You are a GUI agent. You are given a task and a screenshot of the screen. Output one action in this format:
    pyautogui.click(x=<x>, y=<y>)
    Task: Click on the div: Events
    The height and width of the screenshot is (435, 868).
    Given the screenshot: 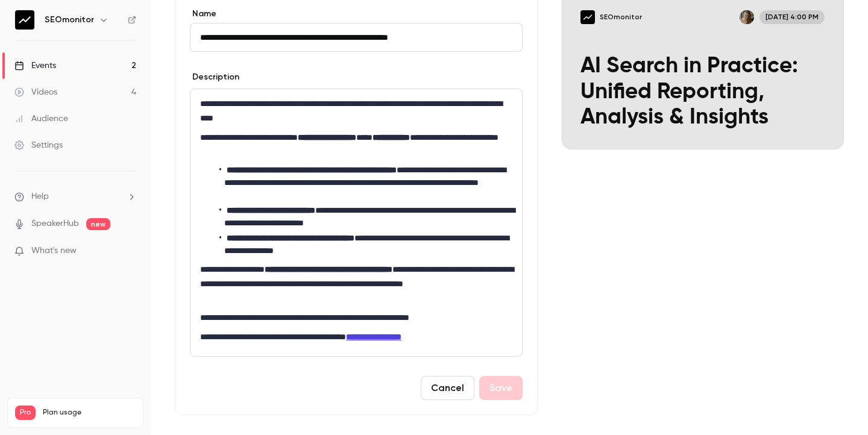 What is the action you would take?
    pyautogui.click(x=35, y=66)
    